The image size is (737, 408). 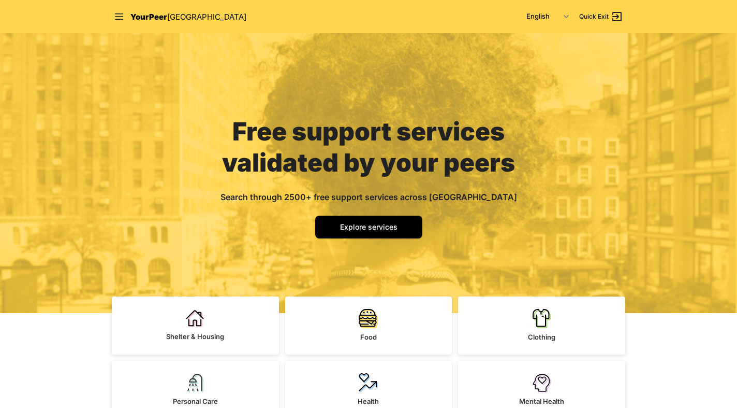 What do you see at coordinates (195, 336) in the screenshot?
I see `span: Shelter & Housing` at bounding box center [195, 336].